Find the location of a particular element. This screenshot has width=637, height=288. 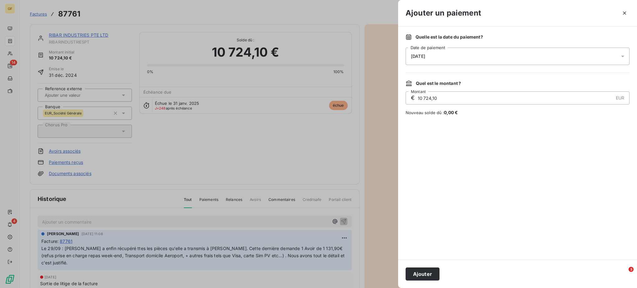

span: 3 is located at coordinates (631, 269).